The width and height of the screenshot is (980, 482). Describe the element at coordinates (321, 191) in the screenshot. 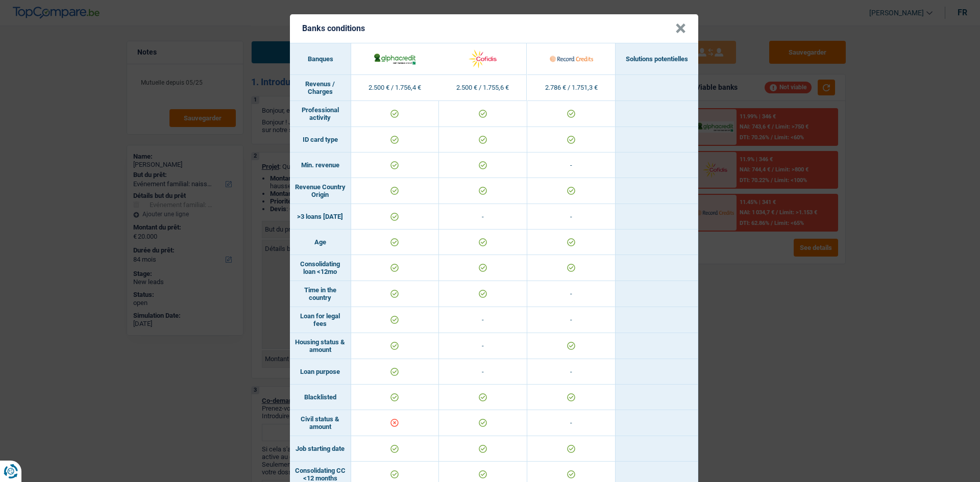

I see `td: Revenue Country Origin` at that location.